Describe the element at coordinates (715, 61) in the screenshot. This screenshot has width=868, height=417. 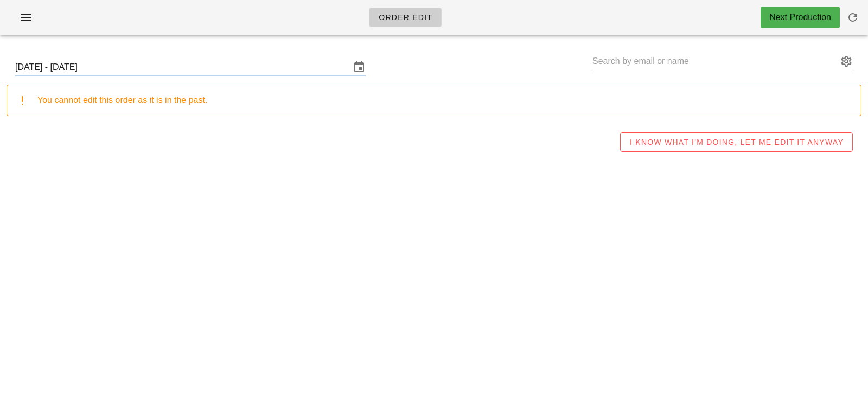
I see `input: Search by email or name` at that location.